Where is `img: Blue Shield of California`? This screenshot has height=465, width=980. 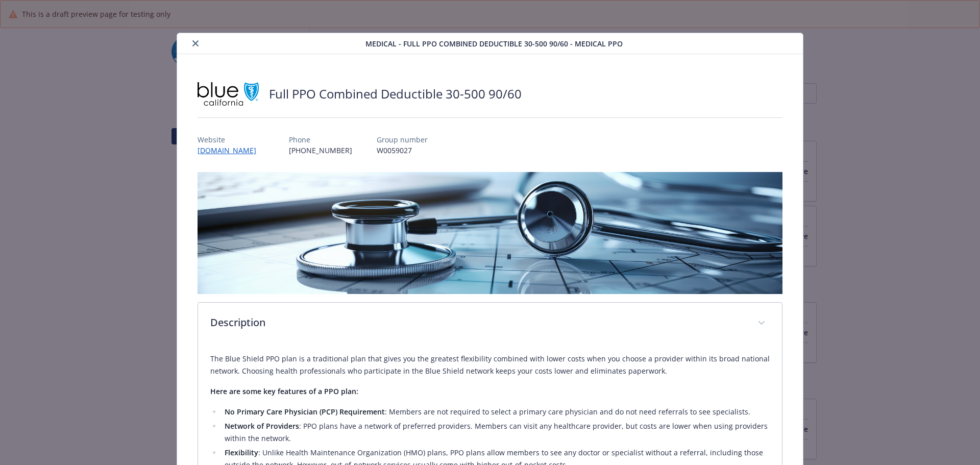 img: Blue Shield of California is located at coordinates (228, 94).